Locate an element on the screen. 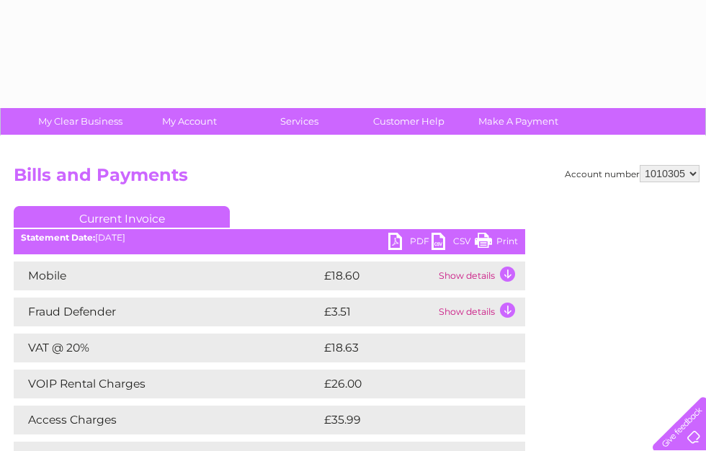 The height and width of the screenshot is (451, 706). td: Fraud Defender is located at coordinates (167, 312).